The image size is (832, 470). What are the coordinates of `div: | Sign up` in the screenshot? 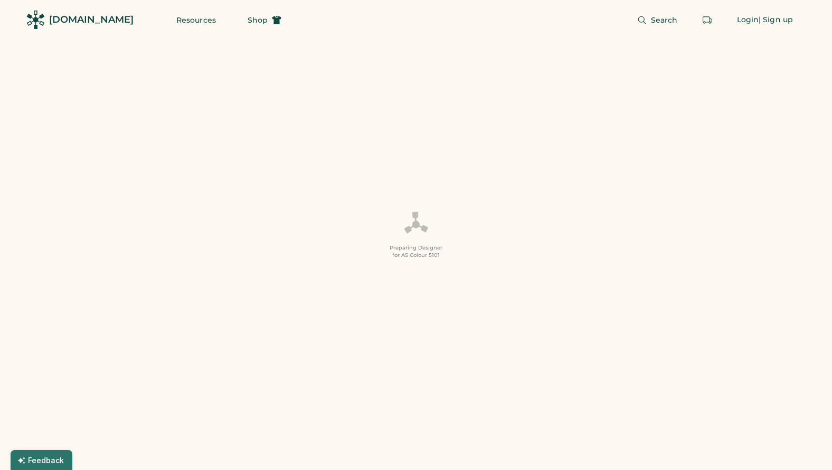 It's located at (776, 20).